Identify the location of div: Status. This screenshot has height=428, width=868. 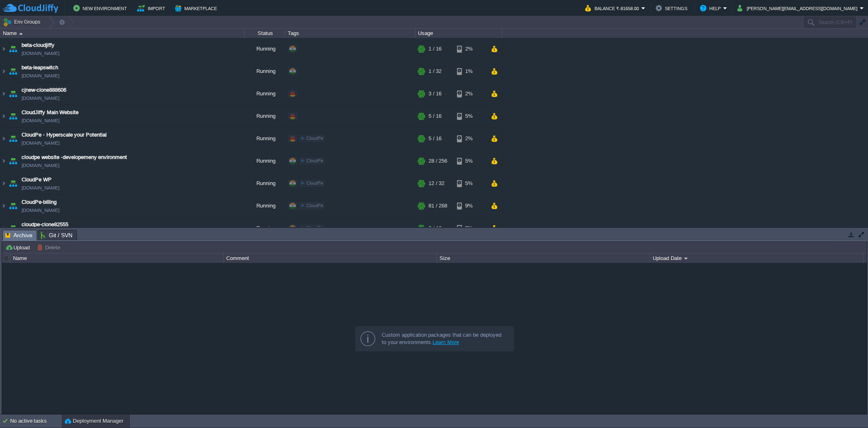
(265, 33).